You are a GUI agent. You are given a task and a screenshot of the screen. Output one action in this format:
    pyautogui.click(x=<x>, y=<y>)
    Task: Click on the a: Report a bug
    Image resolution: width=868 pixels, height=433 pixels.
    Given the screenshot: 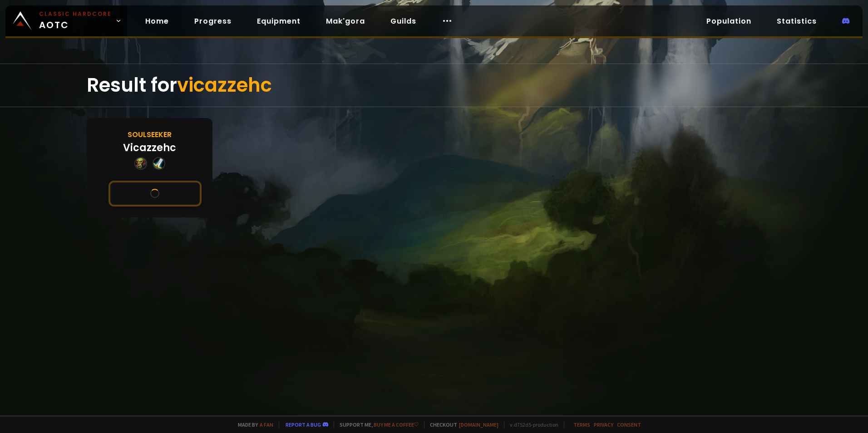 What is the action you would take?
    pyautogui.click(x=303, y=425)
    